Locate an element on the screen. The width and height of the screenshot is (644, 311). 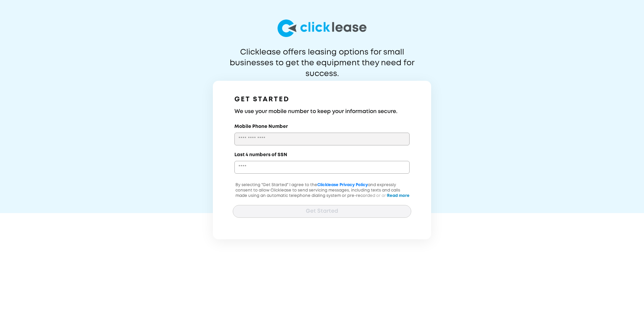
img: logo-larg is located at coordinates (322, 28).